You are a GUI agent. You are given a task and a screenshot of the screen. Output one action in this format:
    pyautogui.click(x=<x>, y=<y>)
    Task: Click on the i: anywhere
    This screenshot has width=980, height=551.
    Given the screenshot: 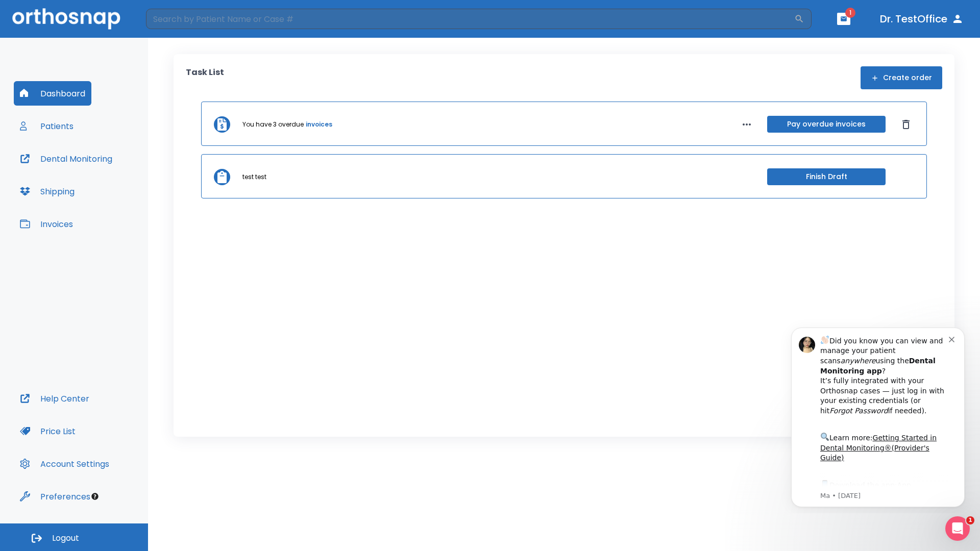 What is the action you would take?
    pyautogui.click(x=82, y=42)
    